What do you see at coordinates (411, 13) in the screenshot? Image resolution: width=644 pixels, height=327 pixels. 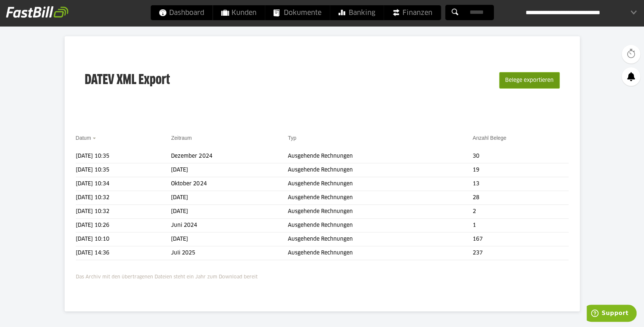 I see `a: Finanzen` at bounding box center [411, 13].